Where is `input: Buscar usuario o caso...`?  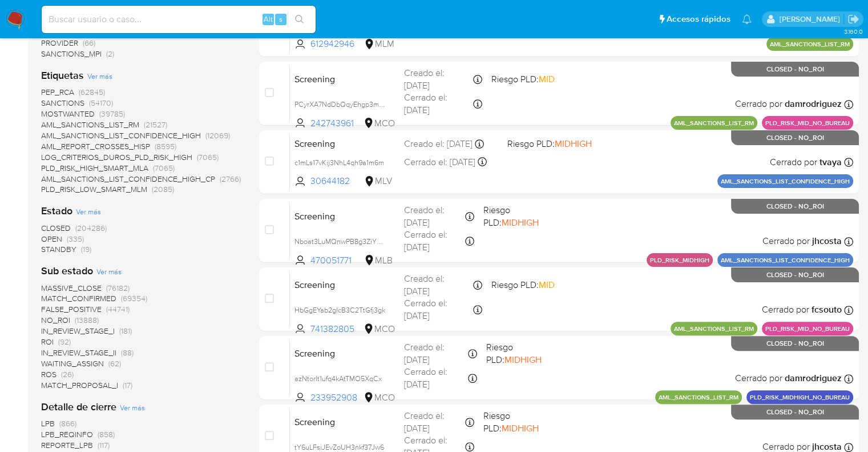
input: Buscar usuario o caso... is located at coordinates (179, 20).